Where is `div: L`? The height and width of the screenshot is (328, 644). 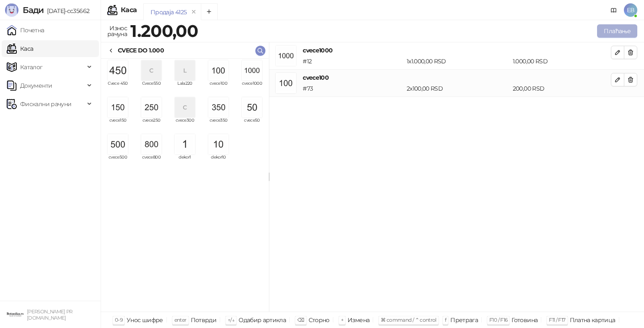
div: L is located at coordinates (185, 70).